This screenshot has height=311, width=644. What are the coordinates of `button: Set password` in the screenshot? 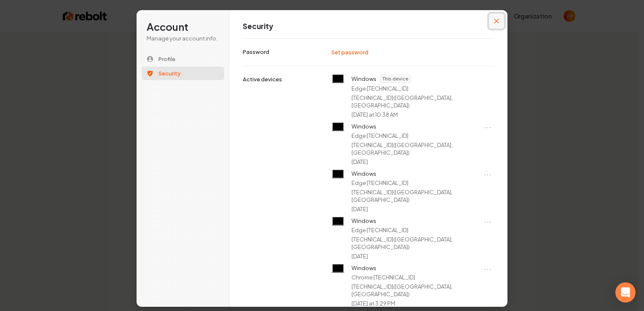 It's located at (350, 52).